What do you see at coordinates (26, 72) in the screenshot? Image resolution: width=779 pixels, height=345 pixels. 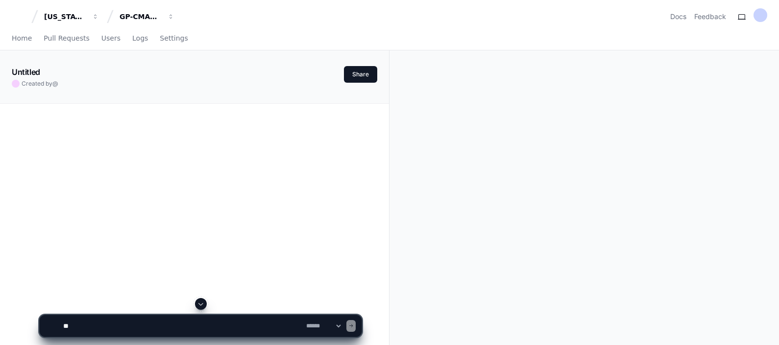 I see `h1: Untitled` at bounding box center [26, 72].